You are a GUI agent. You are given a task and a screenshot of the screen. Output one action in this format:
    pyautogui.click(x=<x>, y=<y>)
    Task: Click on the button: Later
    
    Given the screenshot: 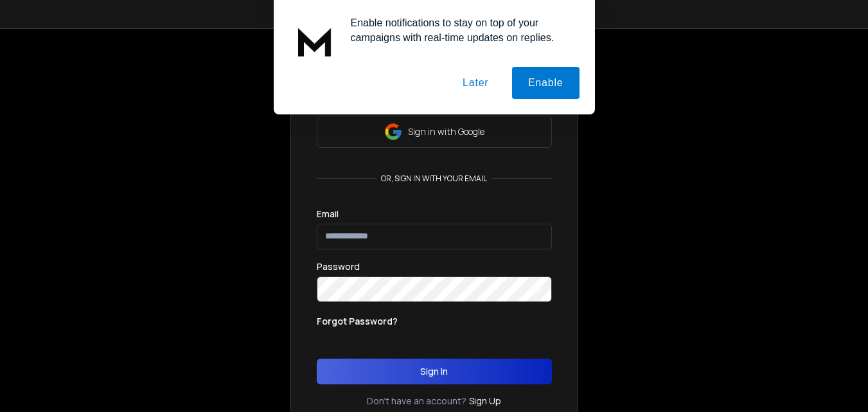 What is the action you would take?
    pyautogui.click(x=476, y=83)
    